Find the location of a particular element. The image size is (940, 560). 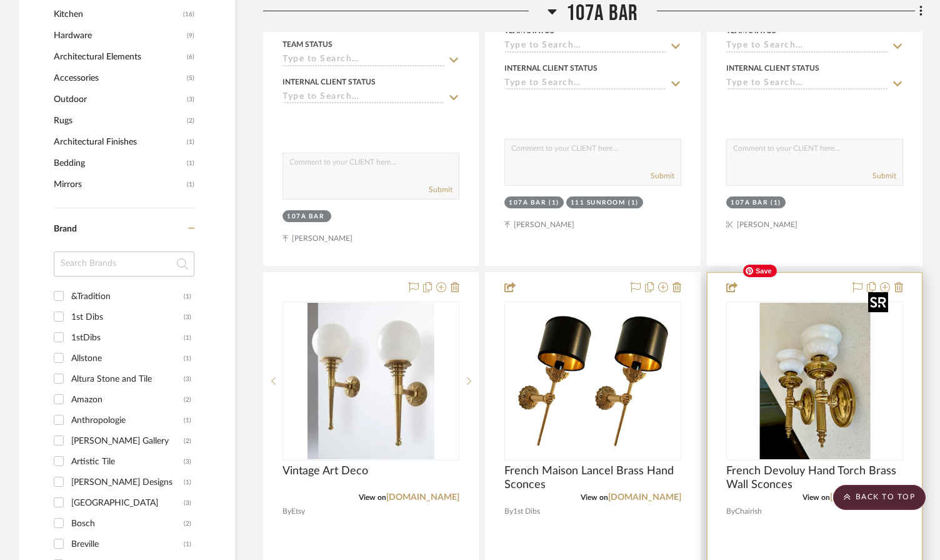

scroll-to-top-button: BACK TO TOP is located at coordinates (880, 497).